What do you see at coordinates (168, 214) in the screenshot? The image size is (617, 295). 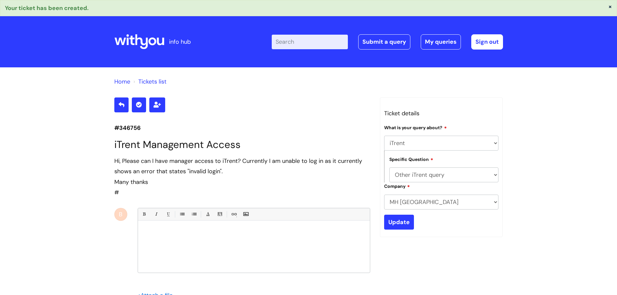 I see `a: Underline(Ctrl-U)` at bounding box center [168, 214].